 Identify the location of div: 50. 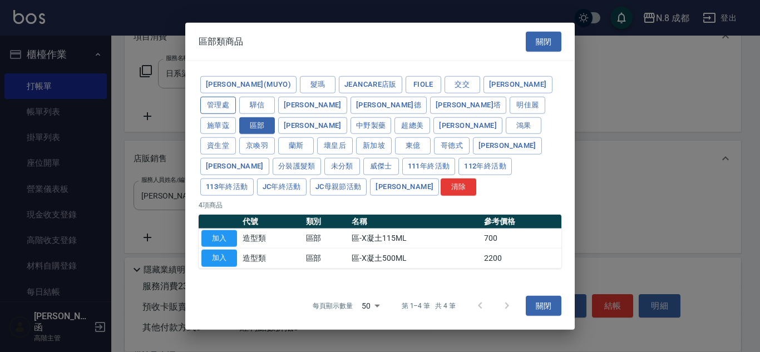
(371, 306).